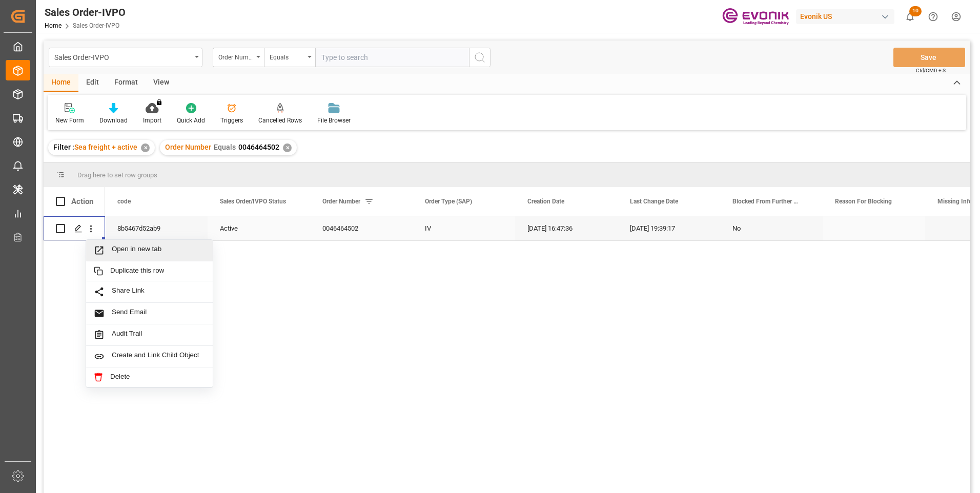 The height and width of the screenshot is (493, 980). Describe the element at coordinates (771, 228) in the screenshot. I see `div: No` at that location.